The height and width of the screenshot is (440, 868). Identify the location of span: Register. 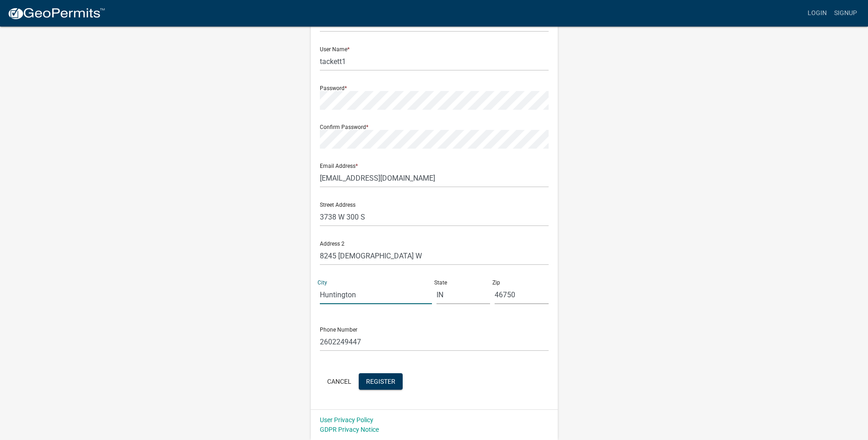
(380, 381).